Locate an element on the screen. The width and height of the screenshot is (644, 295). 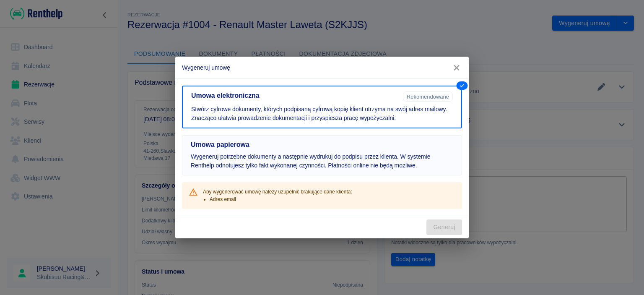
span: Rekomendowane is located at coordinates (428, 97).